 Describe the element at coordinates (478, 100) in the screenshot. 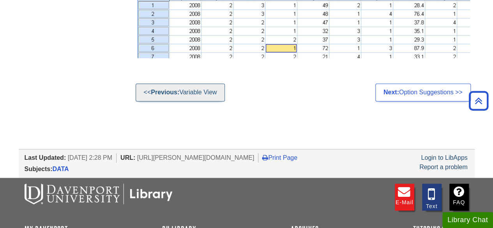

I see `a: Back to Top` at that location.